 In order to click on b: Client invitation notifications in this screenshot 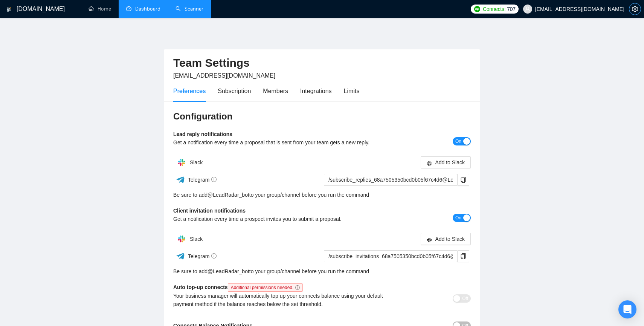, I will do `click(209, 210)`.